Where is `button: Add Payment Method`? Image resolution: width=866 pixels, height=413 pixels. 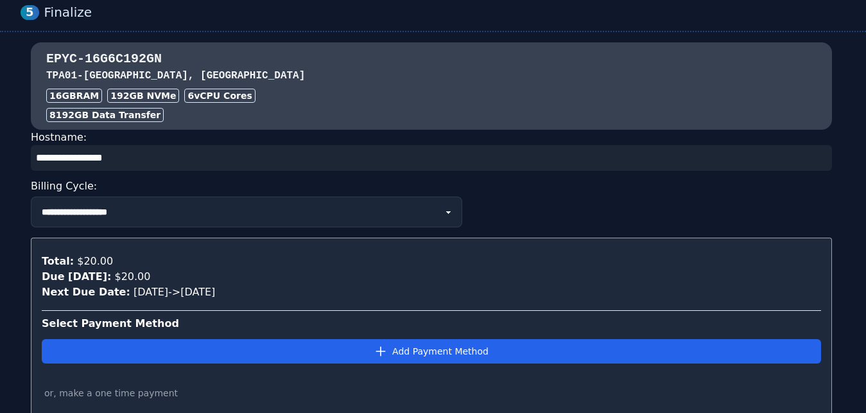
button: Add Payment Method is located at coordinates (432, 351).